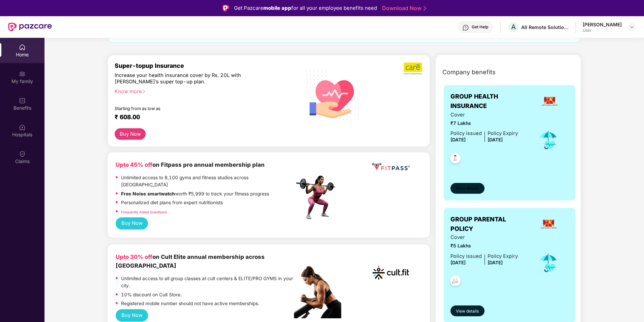 The height and width of the screenshot is (322, 644). I want to click on span: A, so click(513, 27).